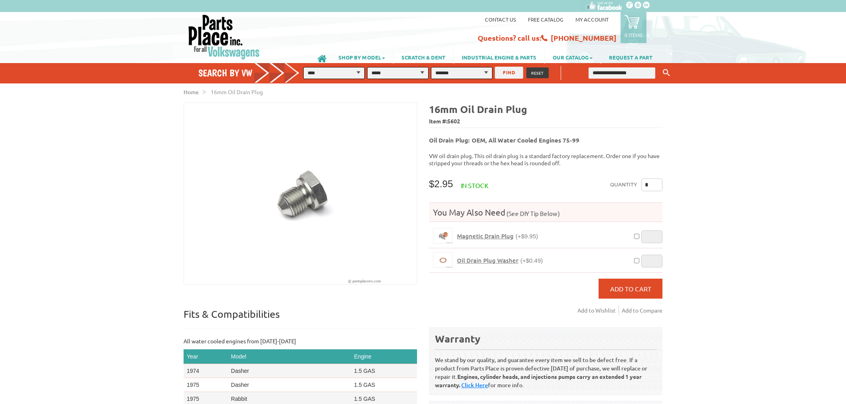 The image size is (846, 404). What do you see at coordinates (624, 185) in the screenshot?
I see `label: Quantity` at bounding box center [624, 185].